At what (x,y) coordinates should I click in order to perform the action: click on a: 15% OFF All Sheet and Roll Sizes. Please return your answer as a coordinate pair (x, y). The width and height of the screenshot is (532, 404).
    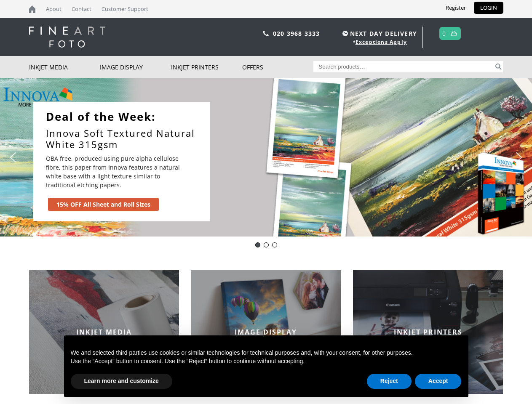
    Looking at the image, I should click on (103, 204).